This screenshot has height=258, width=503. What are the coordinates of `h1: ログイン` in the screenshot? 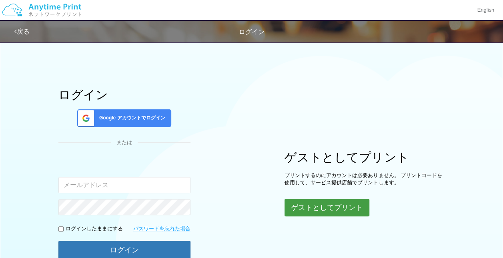 It's located at (124, 94).